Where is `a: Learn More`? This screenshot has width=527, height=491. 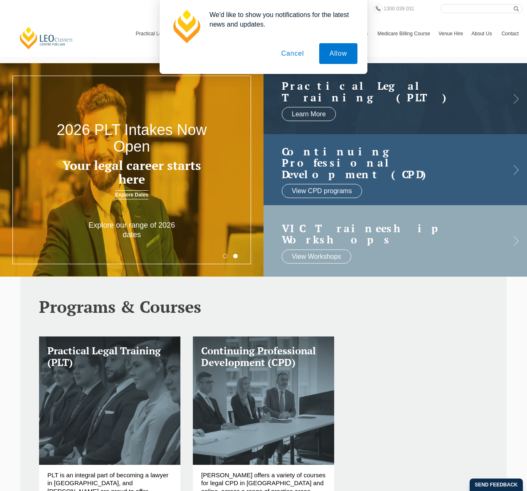
a: Learn More is located at coordinates (309, 114).